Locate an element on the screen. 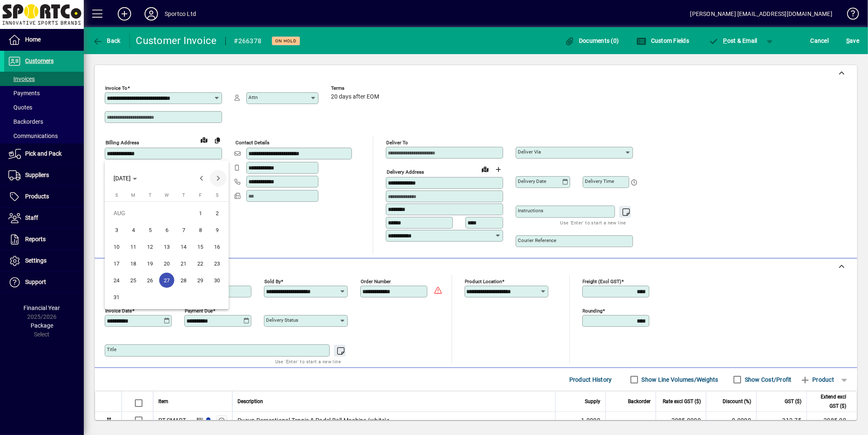 The width and height of the screenshot is (868, 435). span: 19 is located at coordinates (150, 263).